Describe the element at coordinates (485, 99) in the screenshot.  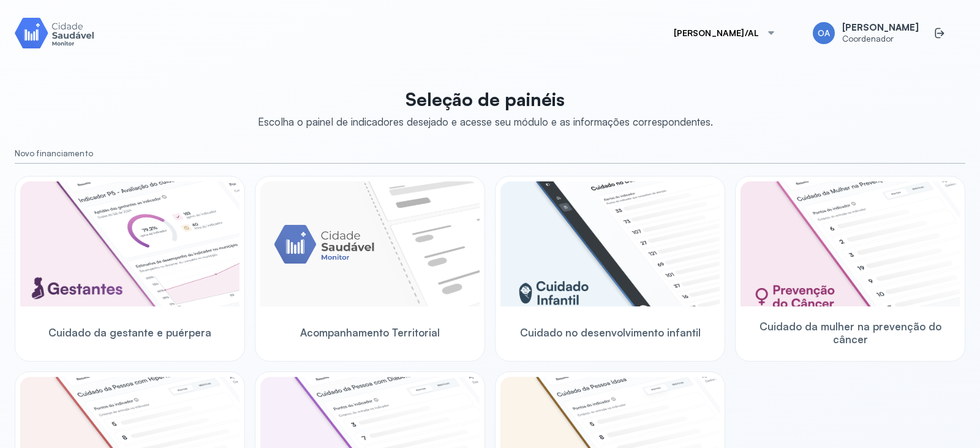
I see `p: Seleção de painéis` at that location.